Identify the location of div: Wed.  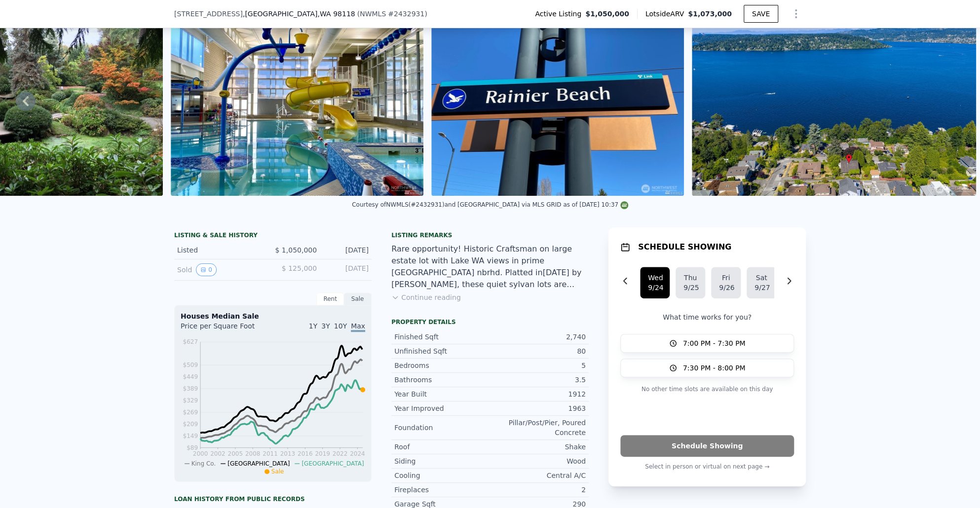
(655, 278).